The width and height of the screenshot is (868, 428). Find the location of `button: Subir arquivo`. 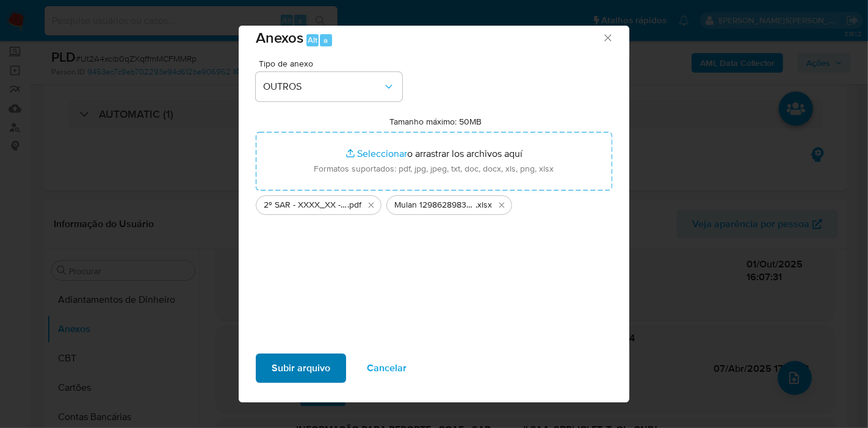

button: Subir arquivo is located at coordinates (301, 368).